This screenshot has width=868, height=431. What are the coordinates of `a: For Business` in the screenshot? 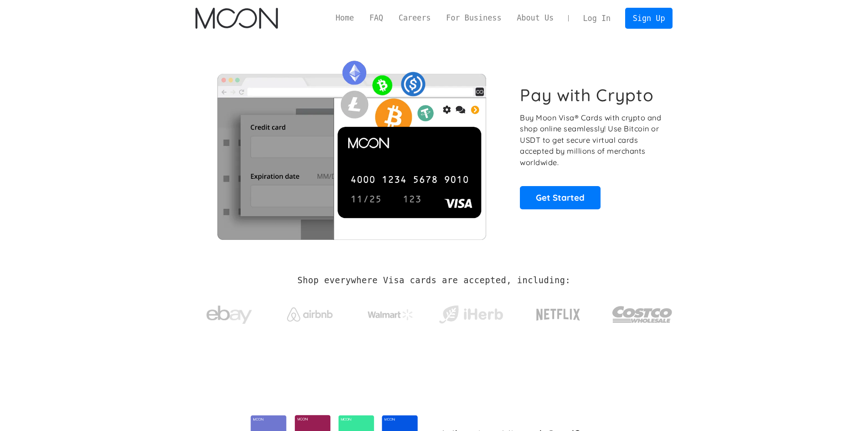 It's located at (474, 17).